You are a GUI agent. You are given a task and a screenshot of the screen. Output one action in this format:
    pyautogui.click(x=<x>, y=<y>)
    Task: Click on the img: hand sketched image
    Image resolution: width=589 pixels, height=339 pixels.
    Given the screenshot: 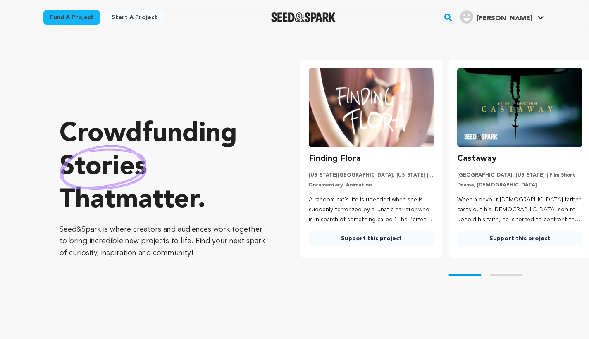 What is the action you would take?
    pyautogui.click(x=103, y=167)
    